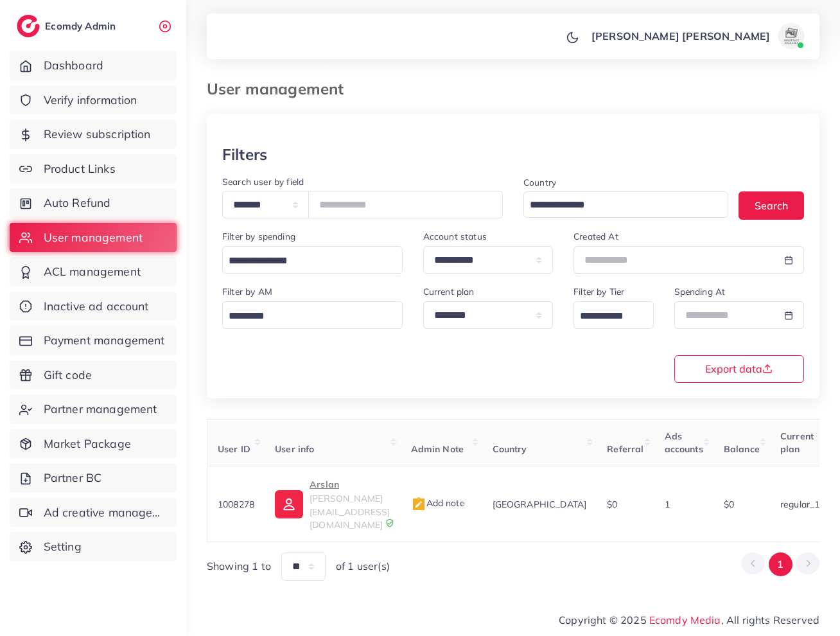  I want to click on a: Inactive ad account, so click(93, 306).